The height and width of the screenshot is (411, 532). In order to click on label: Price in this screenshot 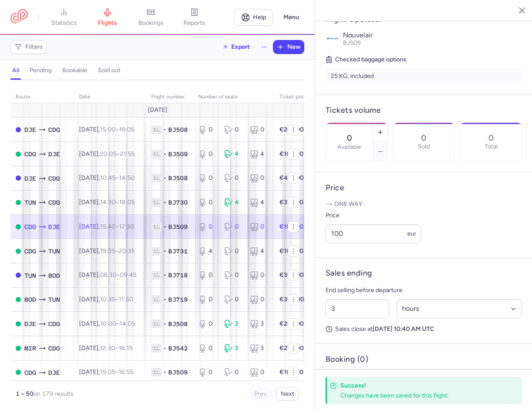, I will do `click(373, 215)`.